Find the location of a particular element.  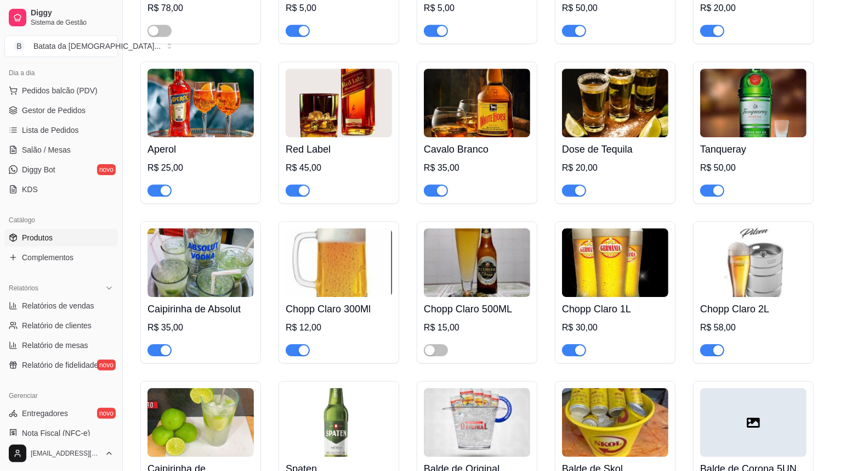

span: Entregadores is located at coordinates (45, 413).